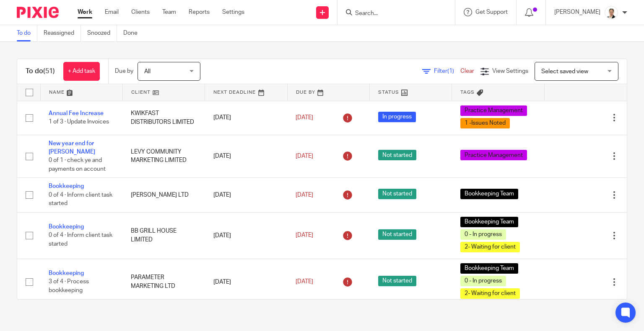 The image size is (644, 331). Describe the element at coordinates (40, 71) in the screenshot. I see `h1: To do` at that location.